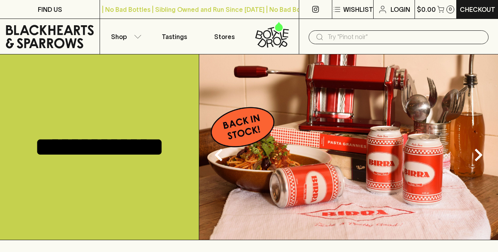 The height and width of the screenshot is (252, 498). Describe the element at coordinates (174, 36) in the screenshot. I see `a: Tastings` at that location.